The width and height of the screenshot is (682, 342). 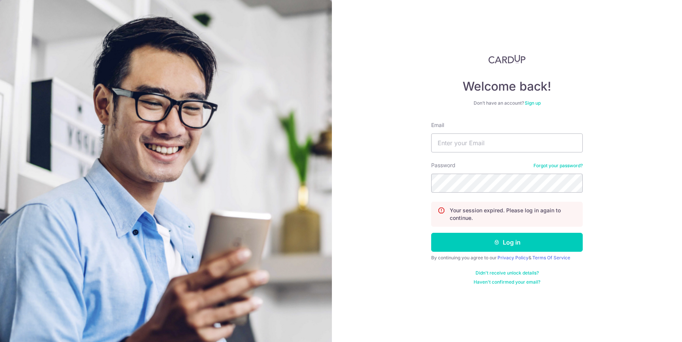 What do you see at coordinates (513, 214) in the screenshot?
I see `p: Your session expired. Please log in again to continue.` at bounding box center [513, 214].